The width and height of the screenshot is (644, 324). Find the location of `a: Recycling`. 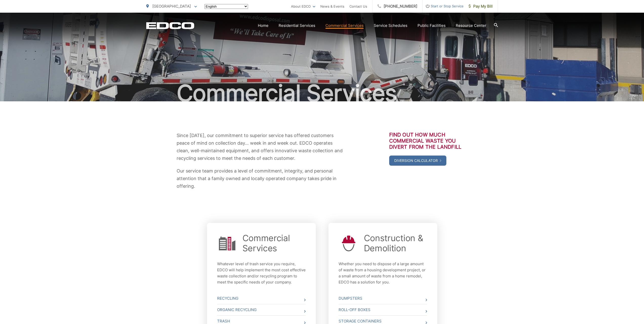

a: Recycling is located at coordinates (262, 298).